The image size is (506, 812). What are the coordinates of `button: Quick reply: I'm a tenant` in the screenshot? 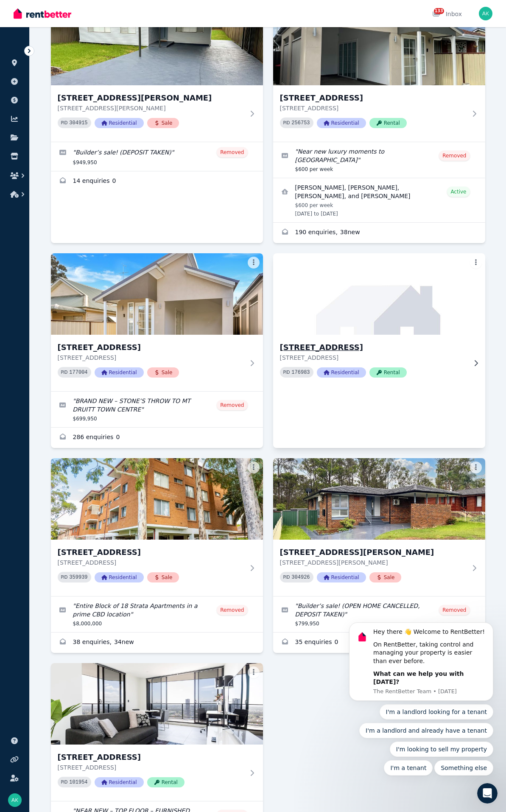 It's located at (72, 221).